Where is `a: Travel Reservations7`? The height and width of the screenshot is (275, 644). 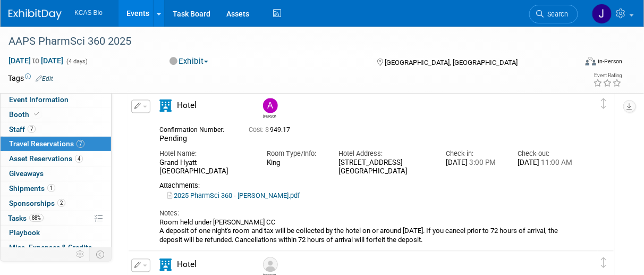
a: Travel Reservations7 is located at coordinates (56, 143).